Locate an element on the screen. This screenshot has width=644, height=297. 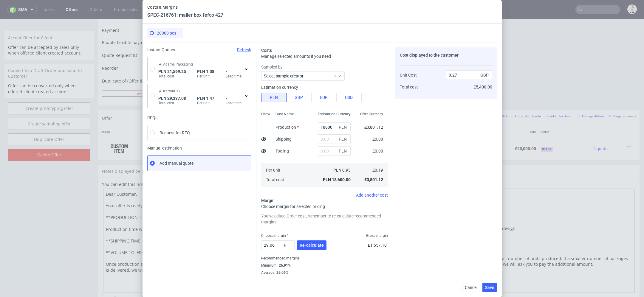
th: Name is located at coordinates (270, 113).